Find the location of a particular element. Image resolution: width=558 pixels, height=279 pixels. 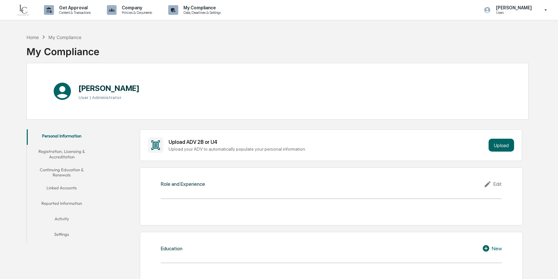

p: Get Approval is located at coordinates (74, 8).